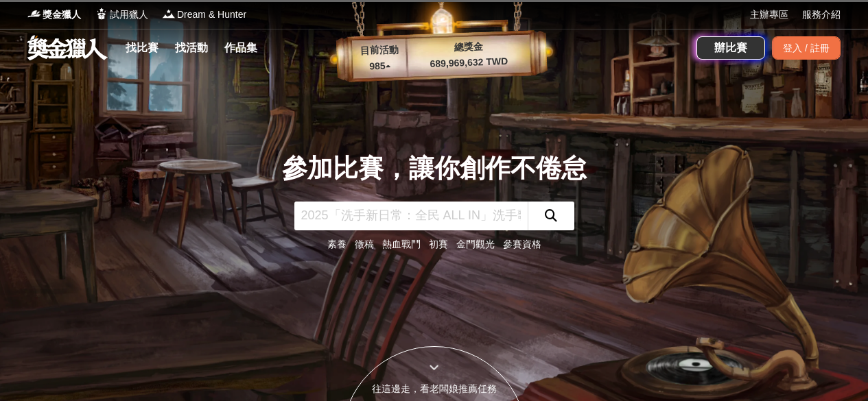 The image size is (868, 401). I want to click on span: 試用獵人, so click(129, 15).